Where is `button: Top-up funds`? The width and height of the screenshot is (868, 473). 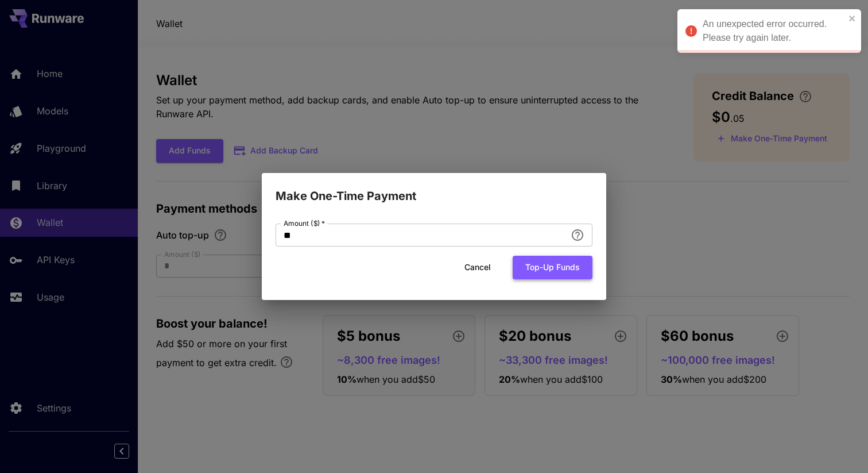
button: Top-up funds is located at coordinates (552, 267).